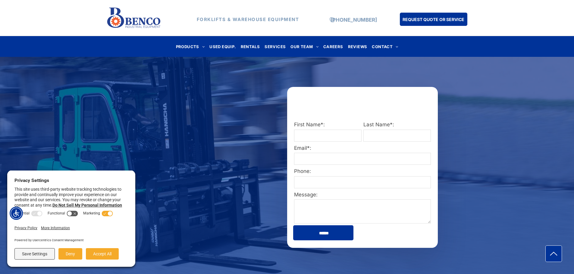 The width and height of the screenshot is (574, 274). I want to click on a: USED EQUIP., so click(222, 46).